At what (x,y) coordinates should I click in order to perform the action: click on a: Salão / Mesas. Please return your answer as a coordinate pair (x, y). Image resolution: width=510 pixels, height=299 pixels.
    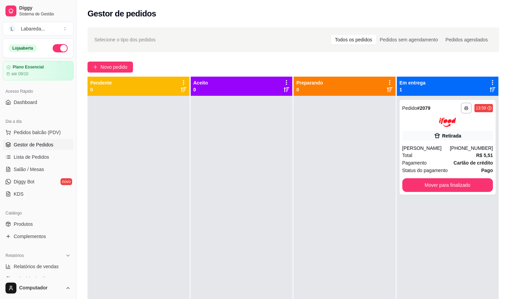
    Looking at the image, I should click on (38, 169).